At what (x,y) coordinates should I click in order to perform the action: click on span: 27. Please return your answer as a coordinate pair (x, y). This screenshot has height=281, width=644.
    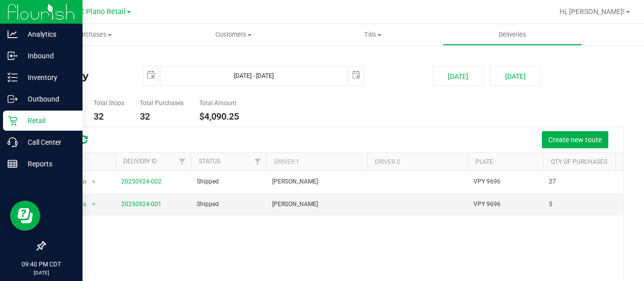
    Looking at the image, I should click on (553, 182).